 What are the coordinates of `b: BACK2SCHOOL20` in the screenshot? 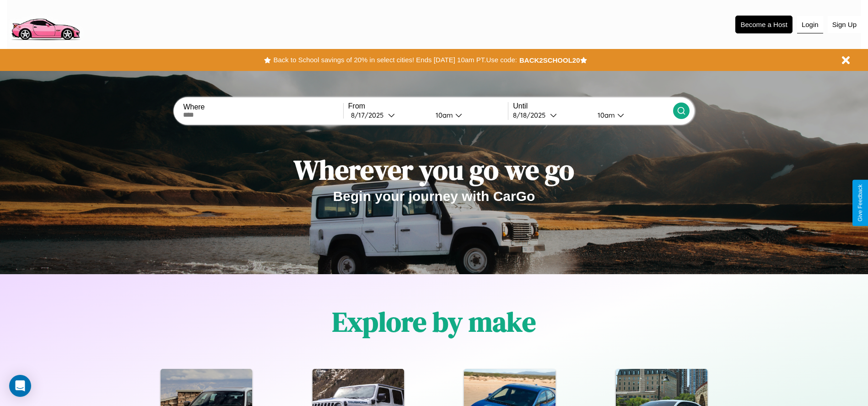 It's located at (549, 60).